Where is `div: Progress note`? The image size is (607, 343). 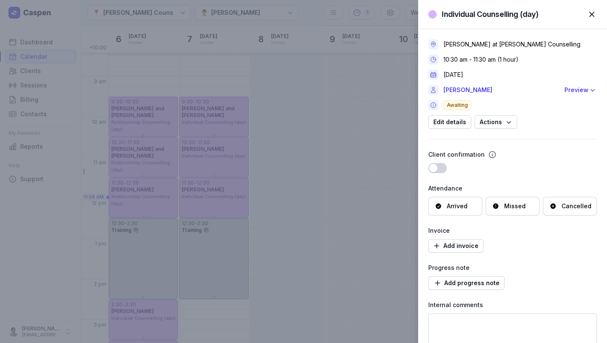 div: Progress note is located at coordinates (513, 267).